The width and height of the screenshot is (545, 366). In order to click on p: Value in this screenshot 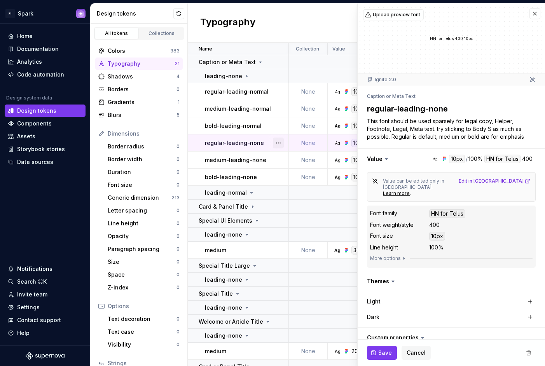, I will do `click(338, 49)`.